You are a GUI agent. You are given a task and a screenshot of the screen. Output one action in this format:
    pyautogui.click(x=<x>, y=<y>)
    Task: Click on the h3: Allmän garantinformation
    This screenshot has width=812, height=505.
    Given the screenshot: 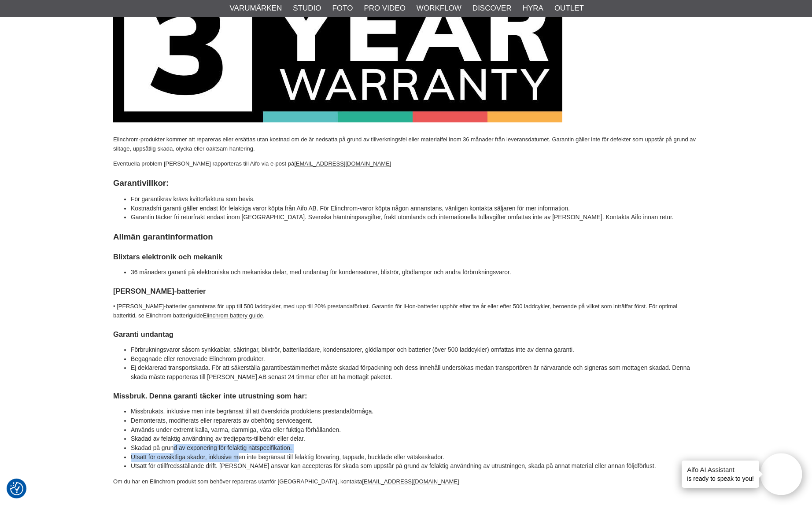 What is the action you would take?
    pyautogui.click(x=406, y=237)
    